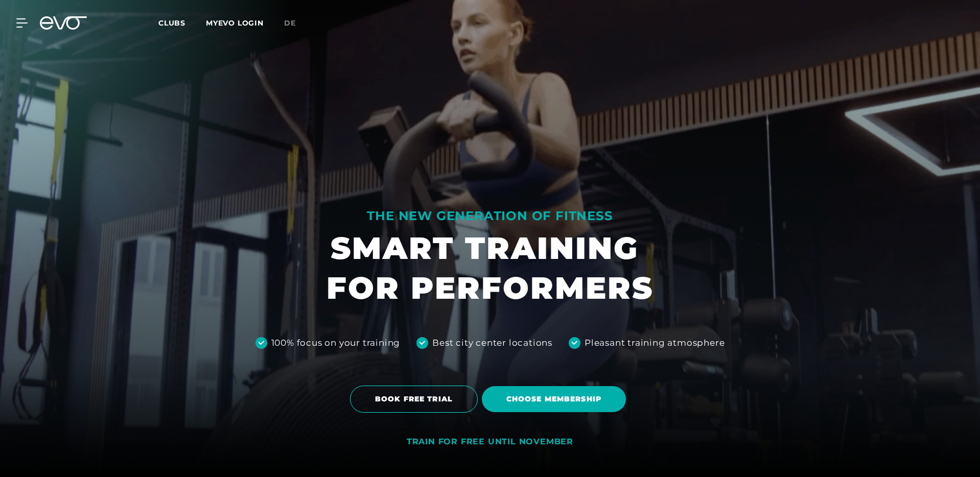 The height and width of the screenshot is (477, 980). What do you see at coordinates (554, 399) in the screenshot?
I see `span: Choose membership` at bounding box center [554, 399].